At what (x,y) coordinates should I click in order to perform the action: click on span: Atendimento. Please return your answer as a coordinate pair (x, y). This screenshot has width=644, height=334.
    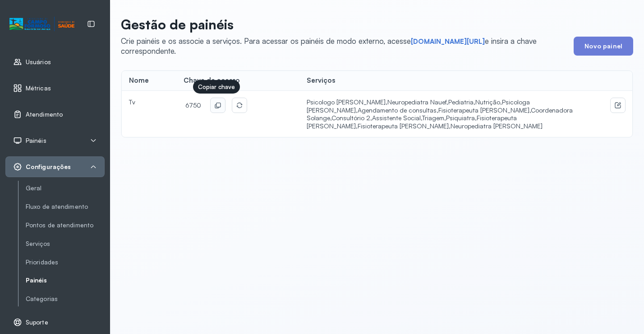
    Looking at the image, I should click on (44, 114).